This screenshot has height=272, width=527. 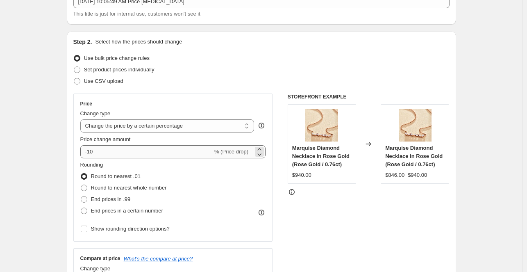 What do you see at coordinates (86, 104) in the screenshot?
I see `h3: Price` at bounding box center [86, 104].